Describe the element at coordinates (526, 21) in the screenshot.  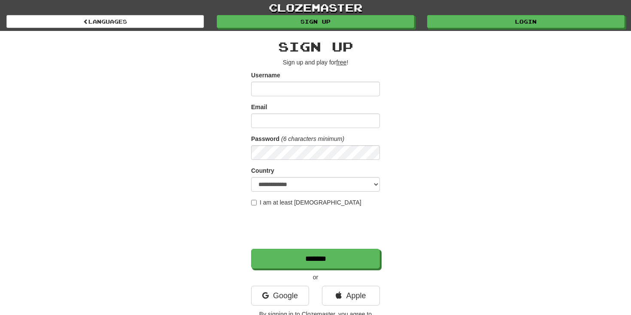
I see `a: Login` at that location.